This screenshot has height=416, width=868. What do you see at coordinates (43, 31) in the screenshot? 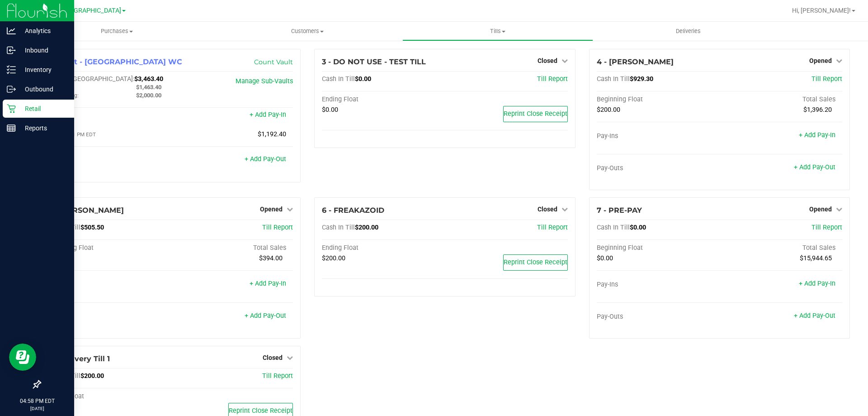
I see `p: Analytics` at bounding box center [43, 31].